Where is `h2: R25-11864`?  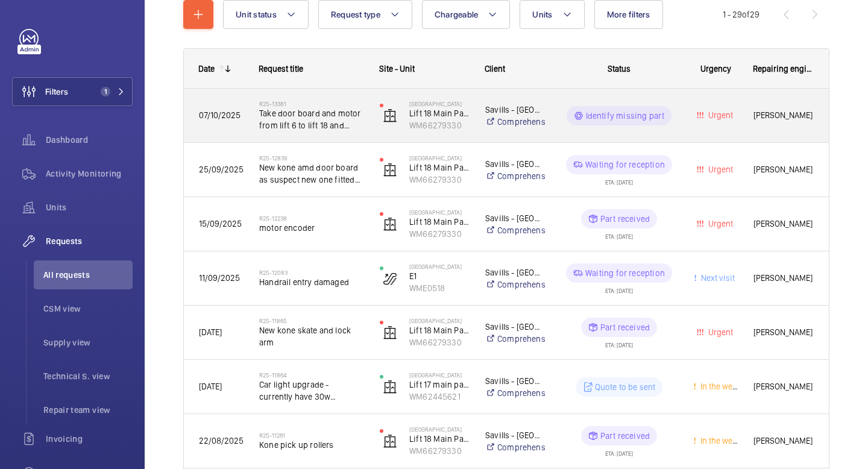 h2: R25-11864 is located at coordinates (312, 375).